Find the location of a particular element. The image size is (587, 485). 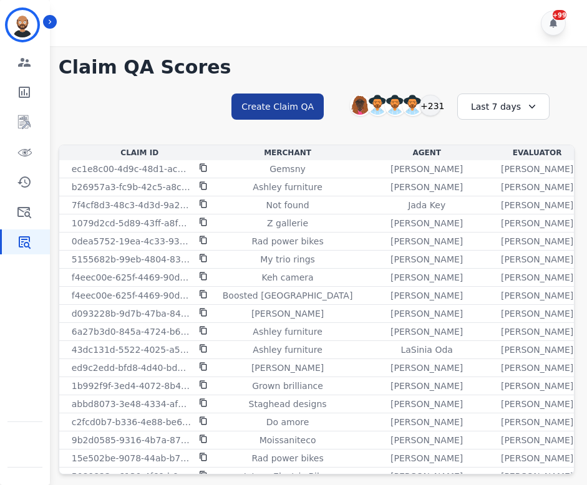

p: 7f4cf8d3-48c3-4d3d-9a28-dff8e45307d7 is located at coordinates (132, 205).